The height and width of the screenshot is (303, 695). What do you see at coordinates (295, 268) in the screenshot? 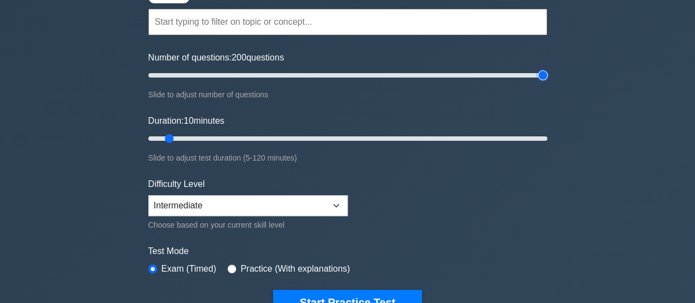
I see `label: Practice (With explanations)` at bounding box center [295, 268].